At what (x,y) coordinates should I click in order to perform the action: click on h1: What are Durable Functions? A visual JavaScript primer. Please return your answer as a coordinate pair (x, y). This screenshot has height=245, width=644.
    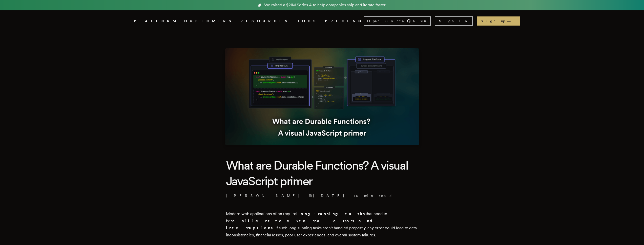
    Looking at the image, I should click on (322, 173).